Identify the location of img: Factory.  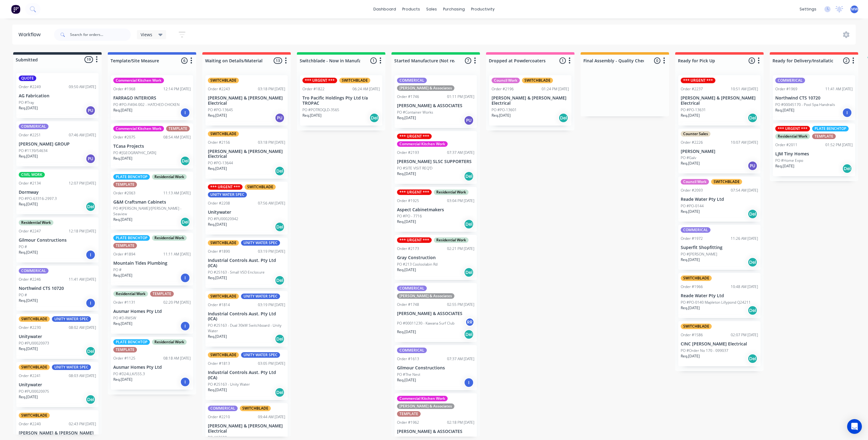
(16, 9).